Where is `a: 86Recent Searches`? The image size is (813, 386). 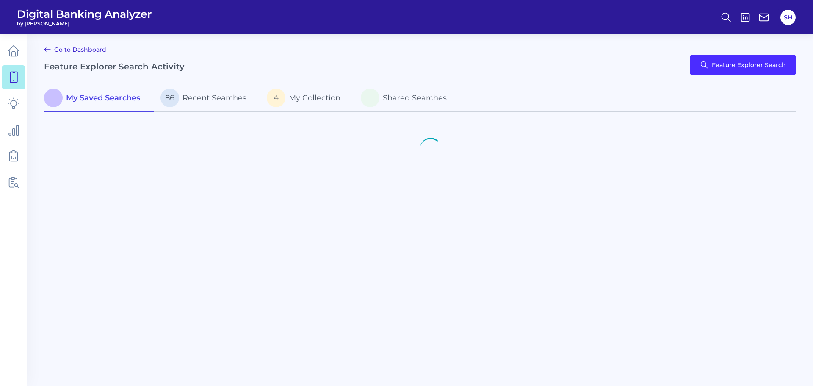 a: 86Recent Searches is located at coordinates (207, 99).